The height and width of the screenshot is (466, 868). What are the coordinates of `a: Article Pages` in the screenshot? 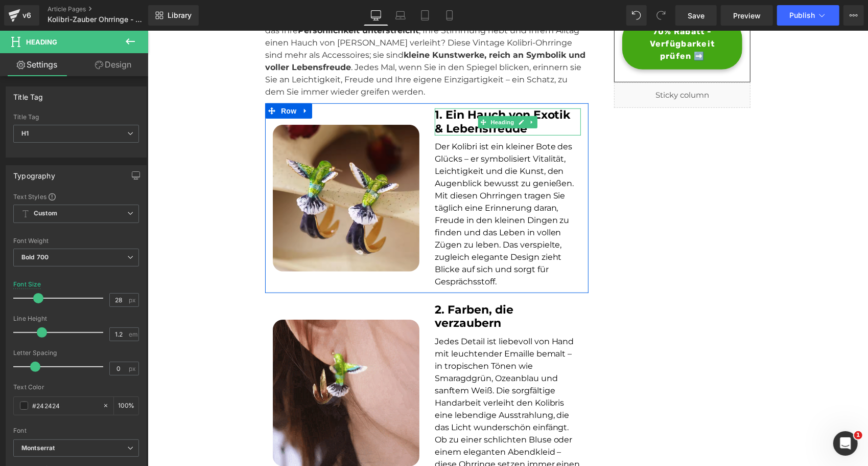 It's located at (106, 9).